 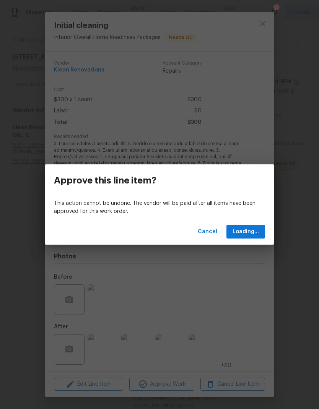 I want to click on p: This action cannot be undone. The vendor will be paid after all items have been approved for this..., so click(x=160, y=208).